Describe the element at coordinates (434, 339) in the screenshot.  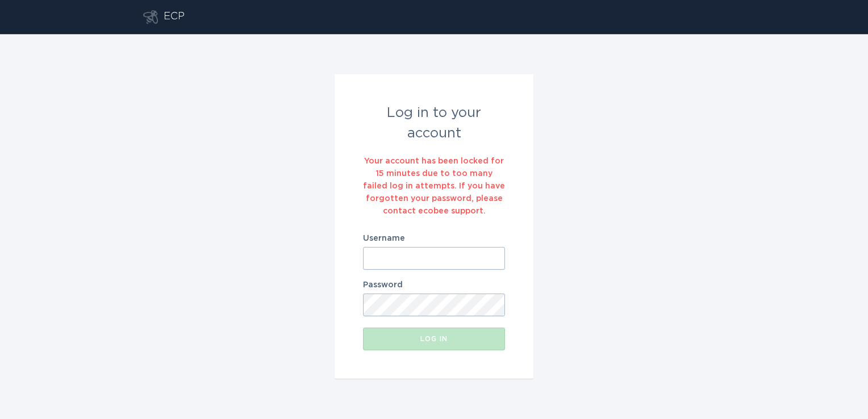
I see `div: Log in` at that location.